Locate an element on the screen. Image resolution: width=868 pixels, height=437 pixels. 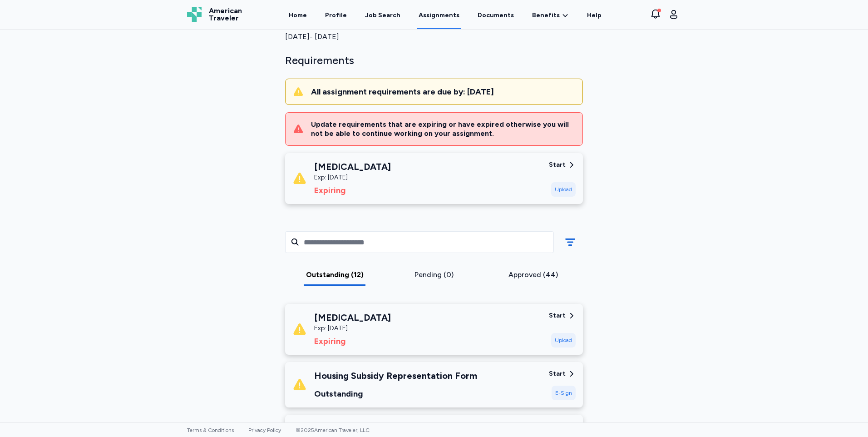
div: Update requirements that are expiring or have expired otherwise you will not be able to continue ... is located at coordinates (443, 129).